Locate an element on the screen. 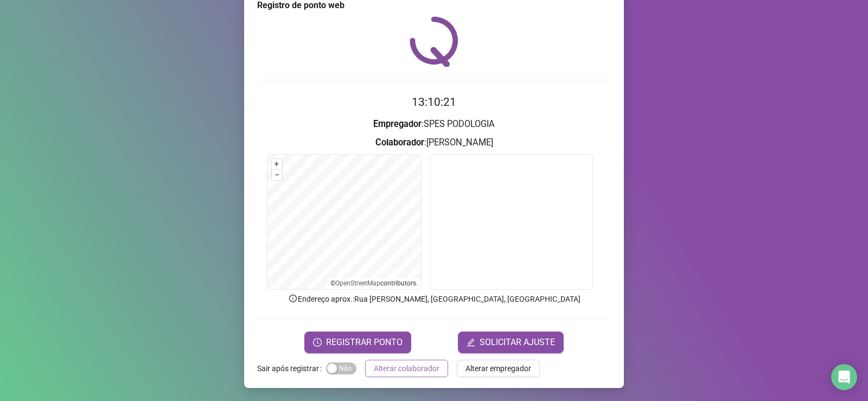 This screenshot has width=868, height=401. button: Alterar colaborador is located at coordinates (406, 368).